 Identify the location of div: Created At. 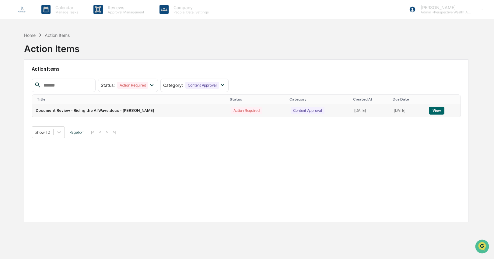
(370, 99).